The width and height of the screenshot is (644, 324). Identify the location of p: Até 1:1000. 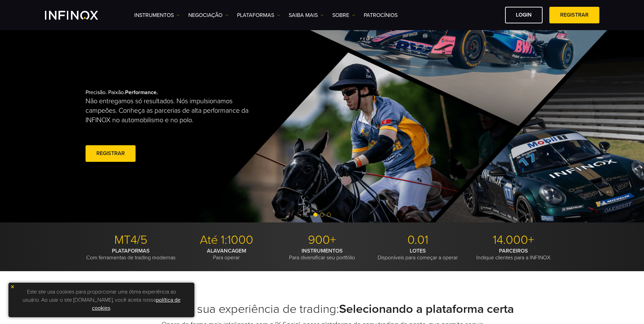
(227, 240).